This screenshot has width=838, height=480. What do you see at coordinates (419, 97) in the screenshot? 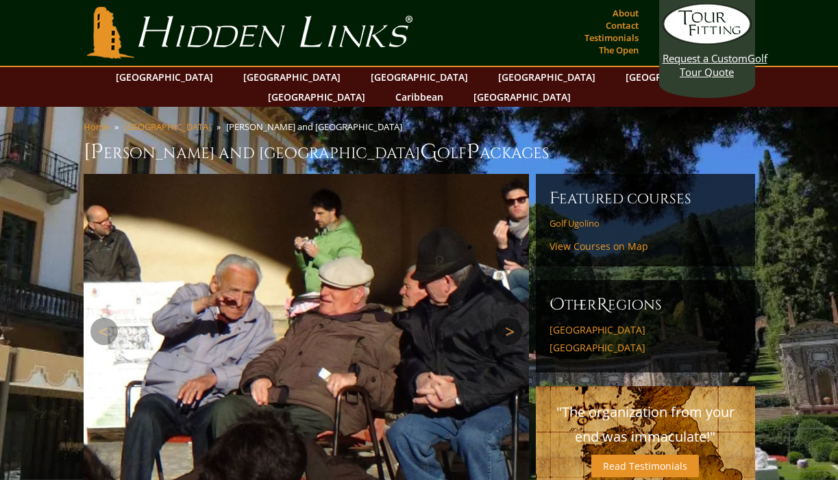
I see `a: Caribbean` at bounding box center [419, 97].